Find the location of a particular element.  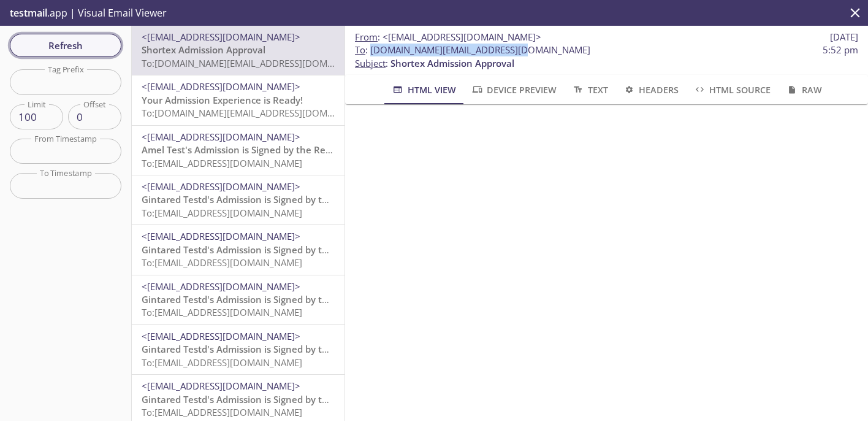

span: Raw is located at coordinates (803, 89).